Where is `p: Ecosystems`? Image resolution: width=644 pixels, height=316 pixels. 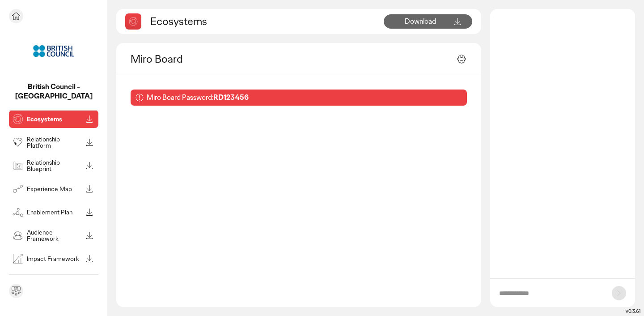
p: Ecosystems is located at coordinates (54, 119).